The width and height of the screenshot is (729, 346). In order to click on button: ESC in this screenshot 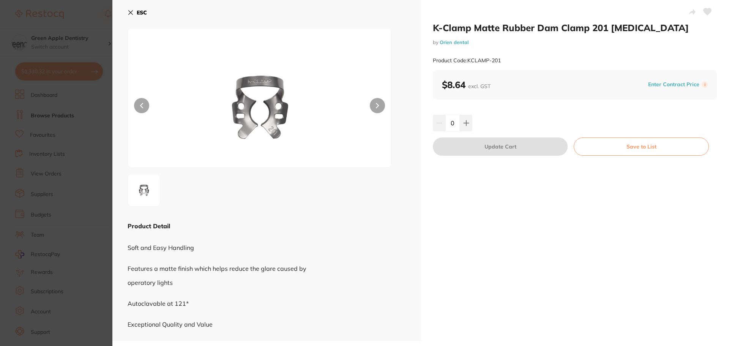, I will do `click(137, 13)`.